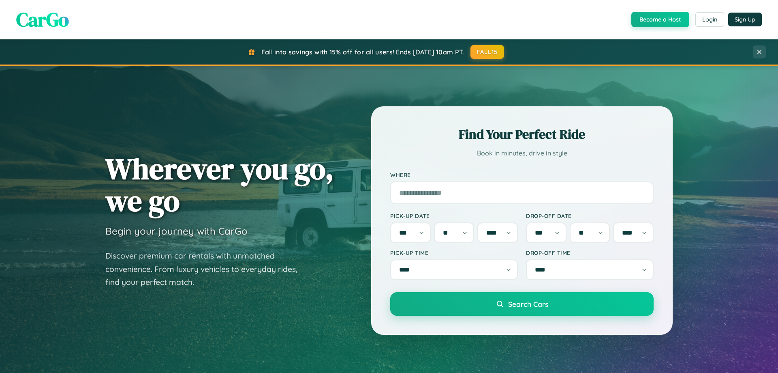 This screenshot has width=778, height=373. What do you see at coordinates (745, 19) in the screenshot?
I see `button: Sign Up` at bounding box center [745, 19].